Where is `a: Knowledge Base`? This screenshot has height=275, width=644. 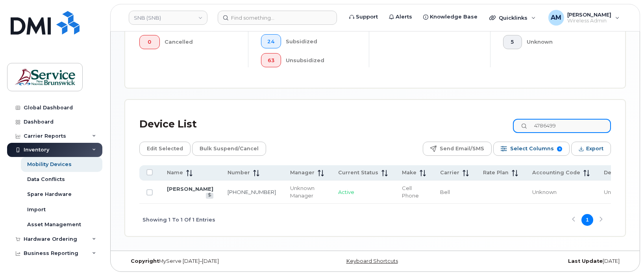
a: Knowledge Base is located at coordinates (450, 17).